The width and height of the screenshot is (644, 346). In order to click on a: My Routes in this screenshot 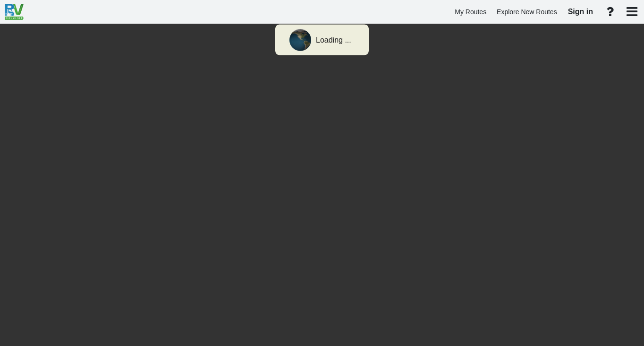, I will do `click(471, 12)`.